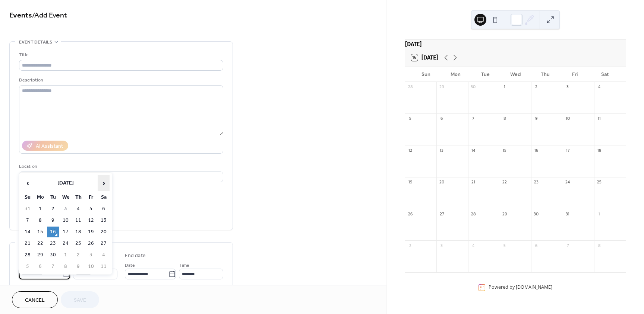  I want to click on th: Fr, so click(91, 198).